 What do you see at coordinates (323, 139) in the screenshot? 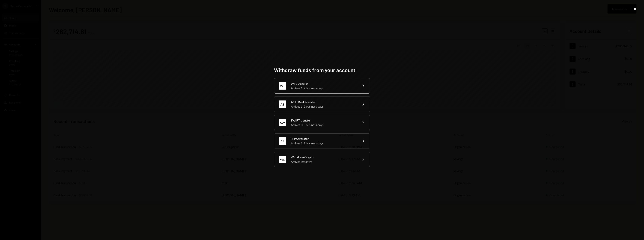
I see `div: SEPA transfer` at bounding box center [323, 139].